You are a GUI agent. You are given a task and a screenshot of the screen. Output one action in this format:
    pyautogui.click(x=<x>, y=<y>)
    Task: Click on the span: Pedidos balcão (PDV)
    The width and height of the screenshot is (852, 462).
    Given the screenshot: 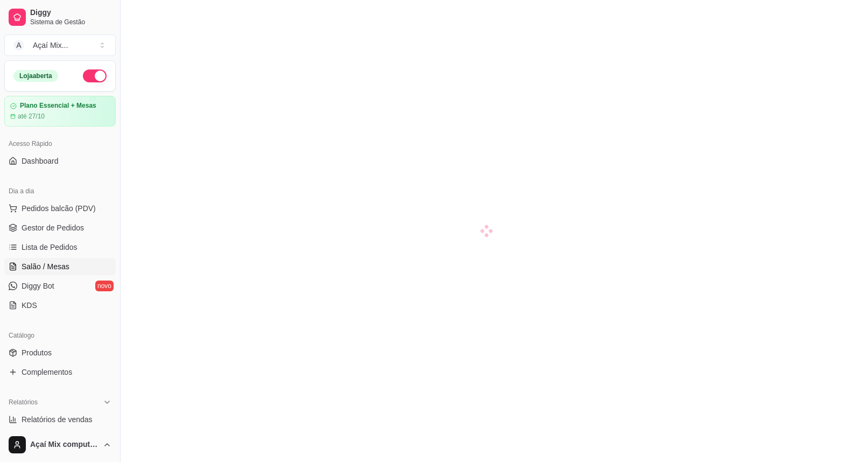 What is the action you would take?
    pyautogui.click(x=59, y=208)
    